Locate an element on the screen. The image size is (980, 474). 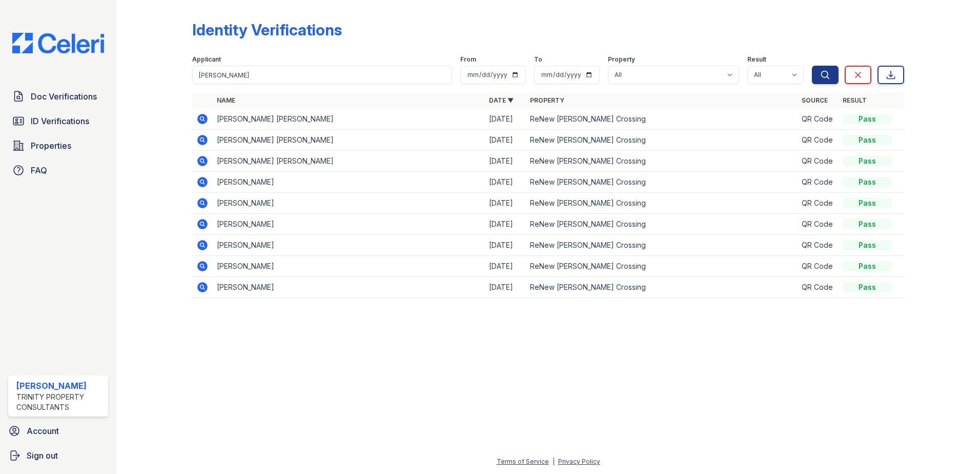
button: Sign out is located at coordinates (58, 456).